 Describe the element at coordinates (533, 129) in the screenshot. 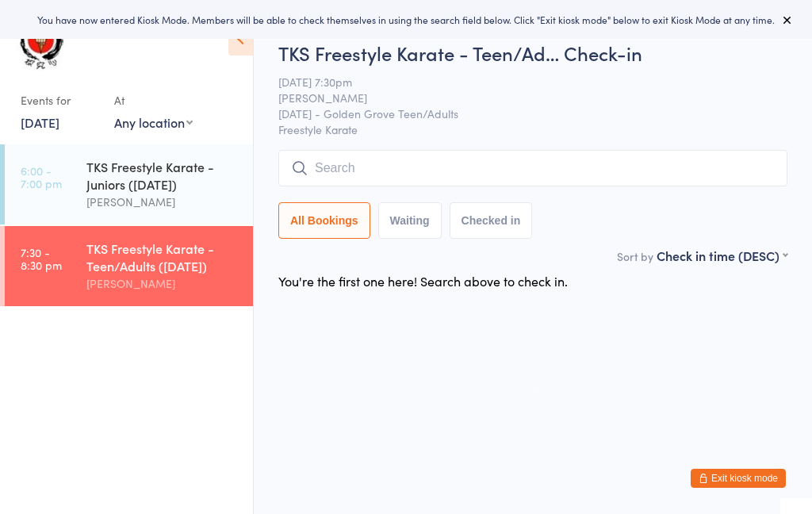

I see `span: Freestyle Karate` at that location.